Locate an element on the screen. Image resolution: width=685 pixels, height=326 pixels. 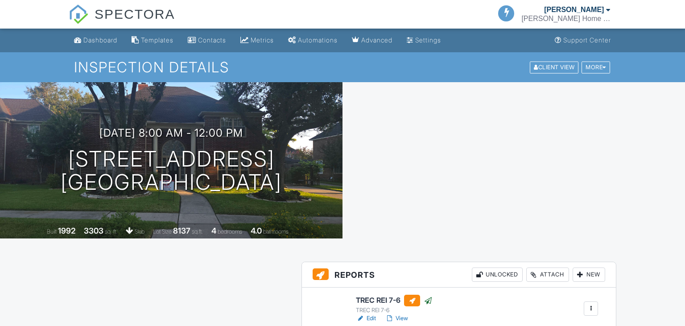
div: More is located at coordinates (596, 67).